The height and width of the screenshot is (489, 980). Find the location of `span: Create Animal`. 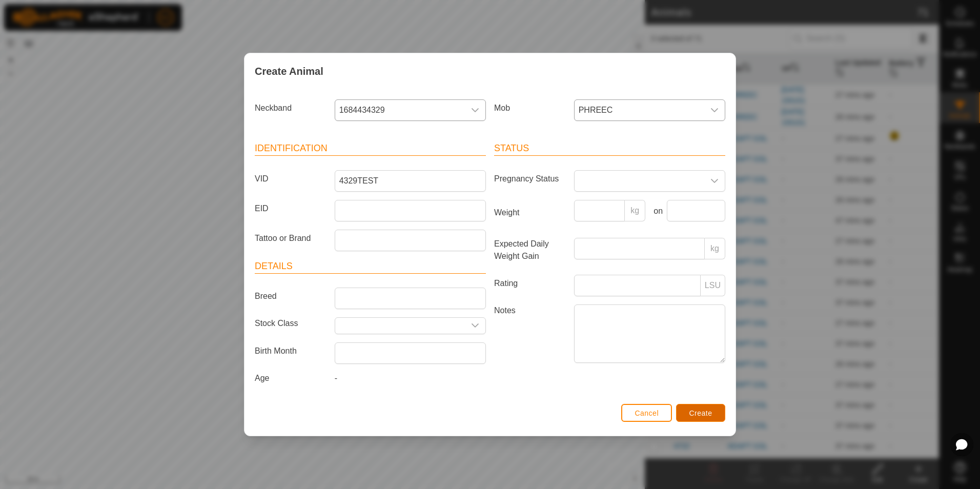

span: Create Animal is located at coordinates (289, 71).